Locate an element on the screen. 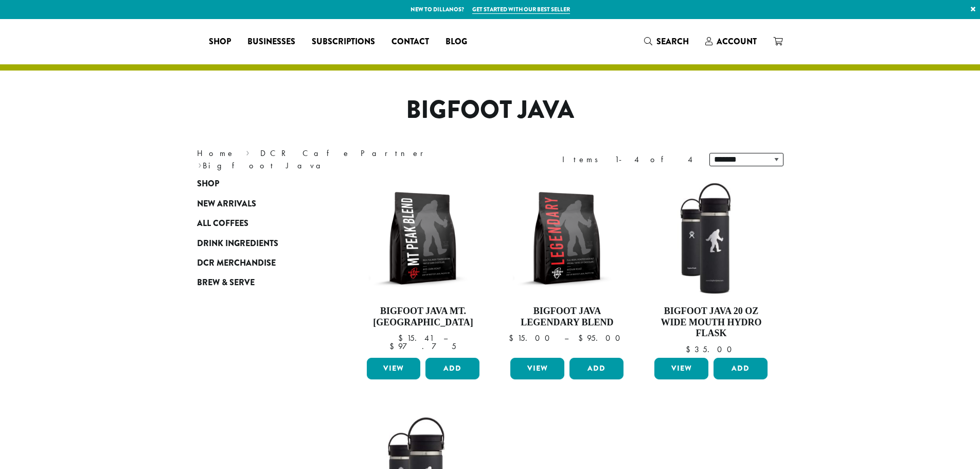  span: Subscriptions is located at coordinates (343, 42).